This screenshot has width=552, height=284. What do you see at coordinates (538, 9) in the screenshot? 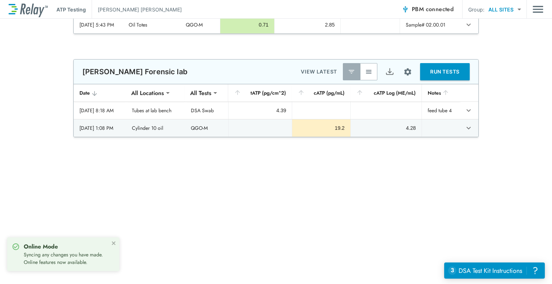
I see `button: Main menu` at bounding box center [538, 9].